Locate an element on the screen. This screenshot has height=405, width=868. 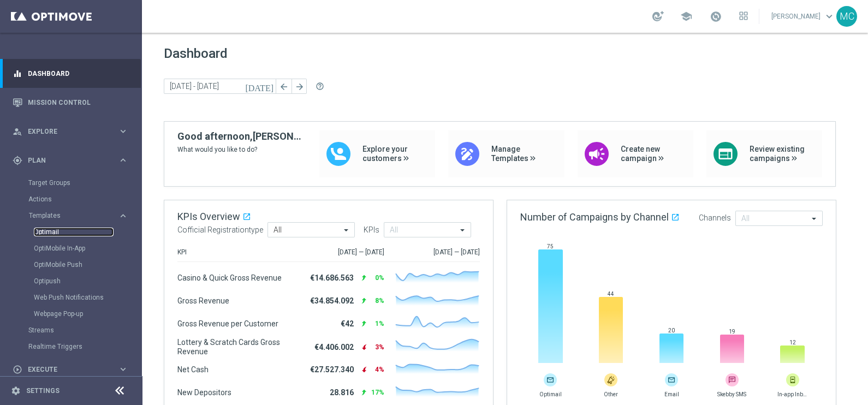
i: settings is located at coordinates (16, 391).